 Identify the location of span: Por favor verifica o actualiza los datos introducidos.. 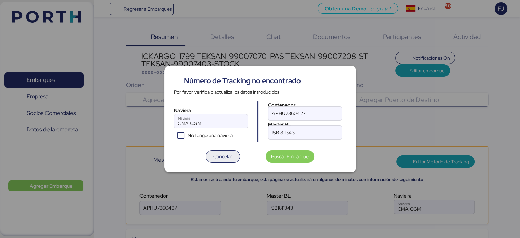
(227, 92).